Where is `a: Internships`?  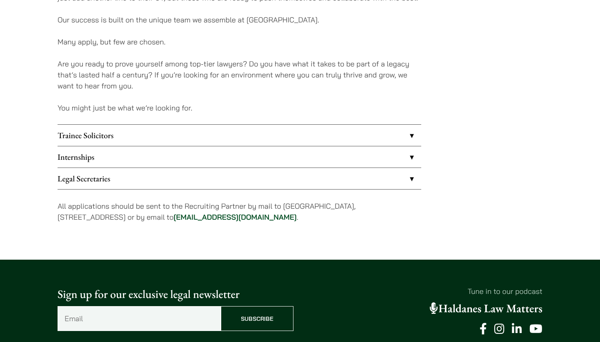
a: Internships is located at coordinates (239, 157).